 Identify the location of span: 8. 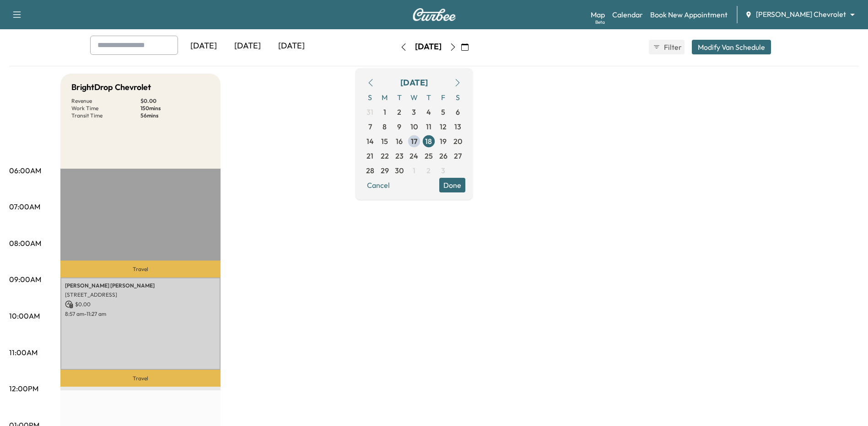
(384, 127).